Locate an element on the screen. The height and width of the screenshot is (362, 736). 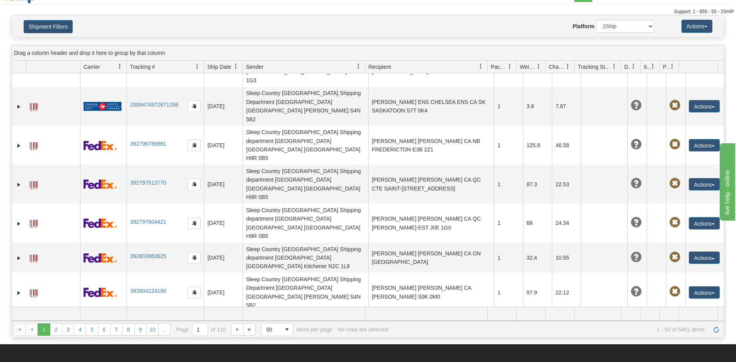
span: Page sizes drop down is located at coordinates (277, 330).